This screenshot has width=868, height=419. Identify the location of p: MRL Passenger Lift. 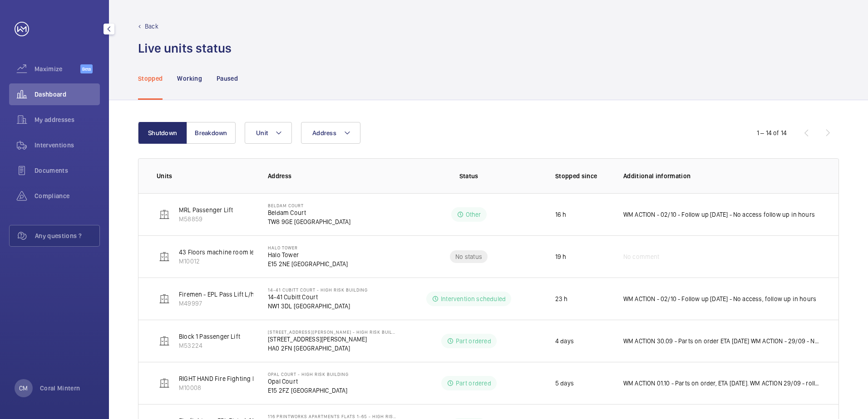
(206, 210).